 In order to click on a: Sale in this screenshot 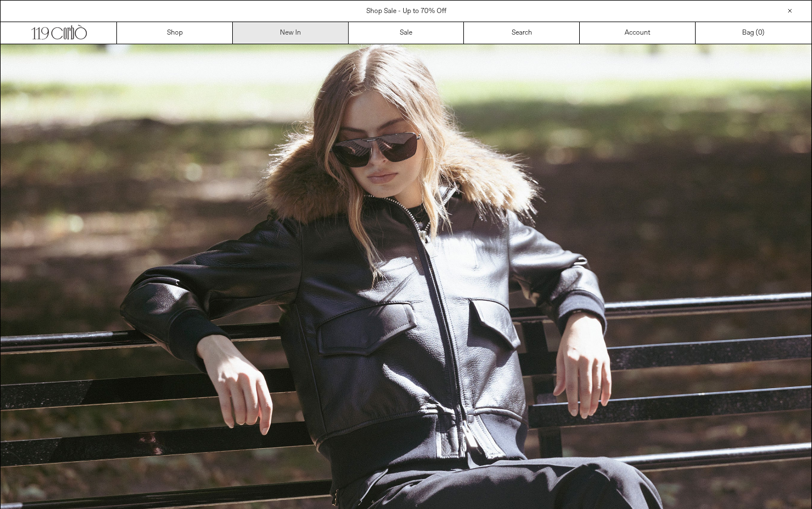, I will do `click(407, 33)`.